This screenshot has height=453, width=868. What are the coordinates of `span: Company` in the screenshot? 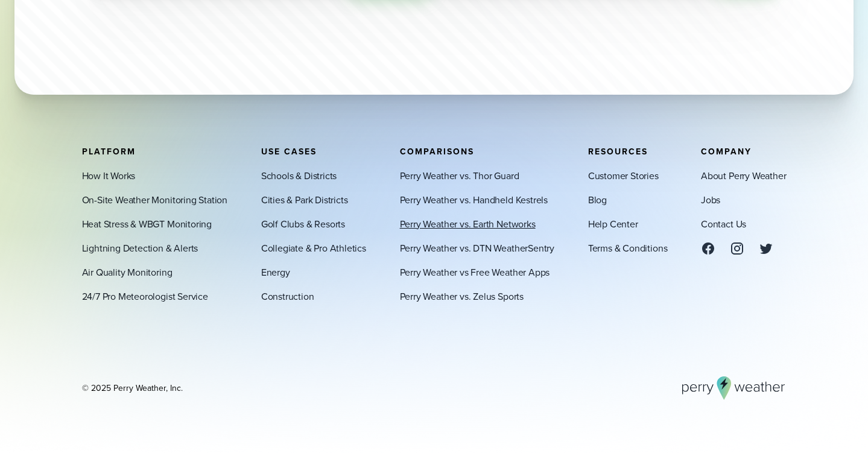 It's located at (726, 151).